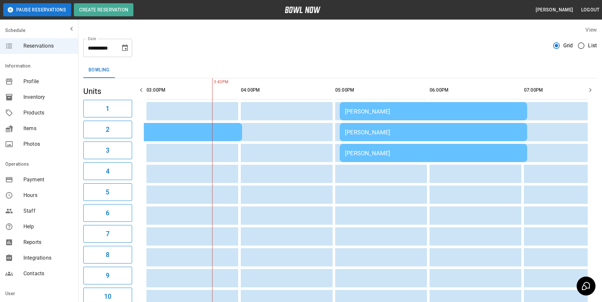  I want to click on h6: 2, so click(107, 129).